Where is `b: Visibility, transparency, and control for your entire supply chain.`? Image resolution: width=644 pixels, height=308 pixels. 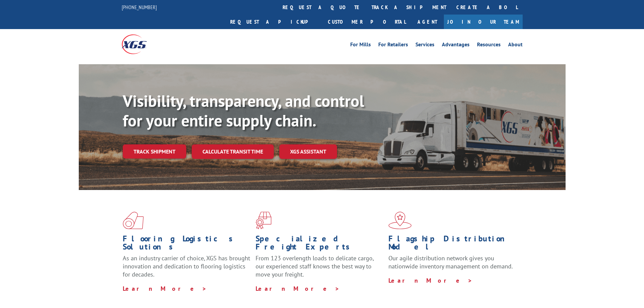
b: Visibility, transparency, and control for your entire supply chain. is located at coordinates (243, 111).